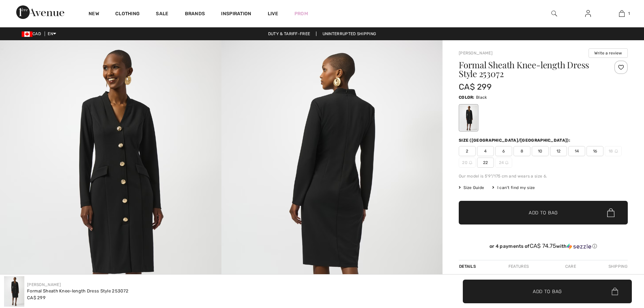 Image resolution: width=644 pixels, height=308 pixels. Describe the element at coordinates (543, 247) in the screenshot. I see `div: or 4 payments ofCA$ 74.75withSezzle Click to learn more about Sezzle` at that location.